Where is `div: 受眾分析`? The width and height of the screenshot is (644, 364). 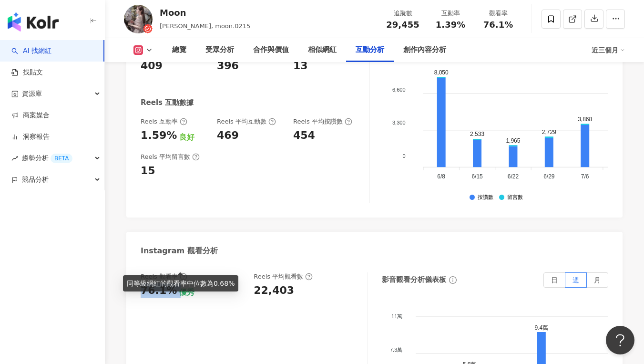
div: 受眾分析 is located at coordinates (220, 50).